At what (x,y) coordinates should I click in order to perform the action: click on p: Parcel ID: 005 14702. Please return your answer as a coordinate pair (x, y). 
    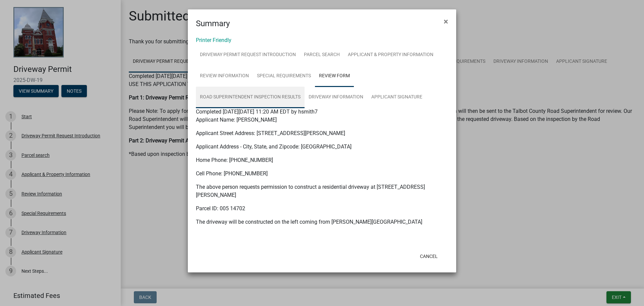
    Looking at the image, I should click on (322, 209).